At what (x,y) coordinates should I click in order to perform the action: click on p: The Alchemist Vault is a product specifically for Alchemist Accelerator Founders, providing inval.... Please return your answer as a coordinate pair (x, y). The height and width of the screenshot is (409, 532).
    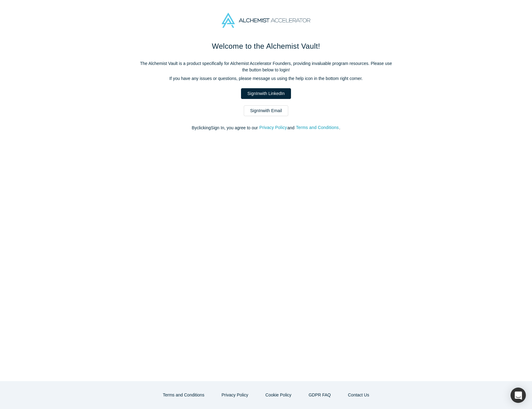
    Looking at the image, I should click on (266, 67).